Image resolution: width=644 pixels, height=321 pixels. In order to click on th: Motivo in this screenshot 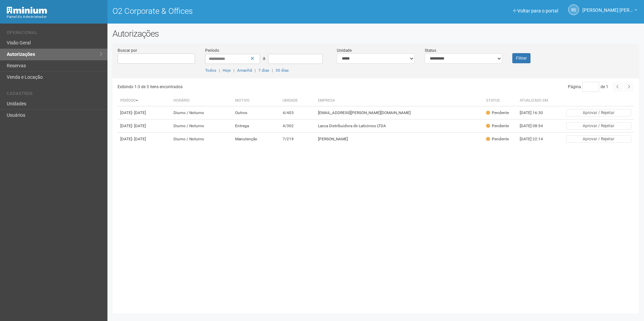, I will do `click(256, 101)`.